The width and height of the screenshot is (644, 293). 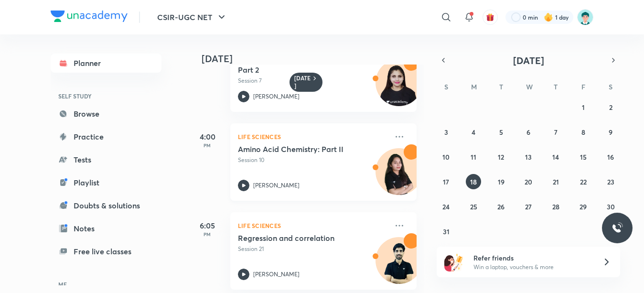 What do you see at coordinates (532, 258) in the screenshot?
I see `h6: Refer friends` at bounding box center [532, 258].